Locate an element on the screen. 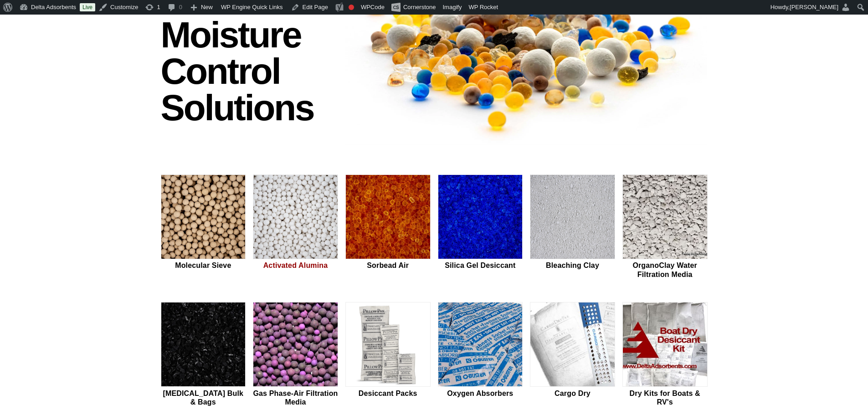 Image resolution: width=868 pixels, height=415 pixels. h2: Desiccant Packs is located at coordinates (388, 393).